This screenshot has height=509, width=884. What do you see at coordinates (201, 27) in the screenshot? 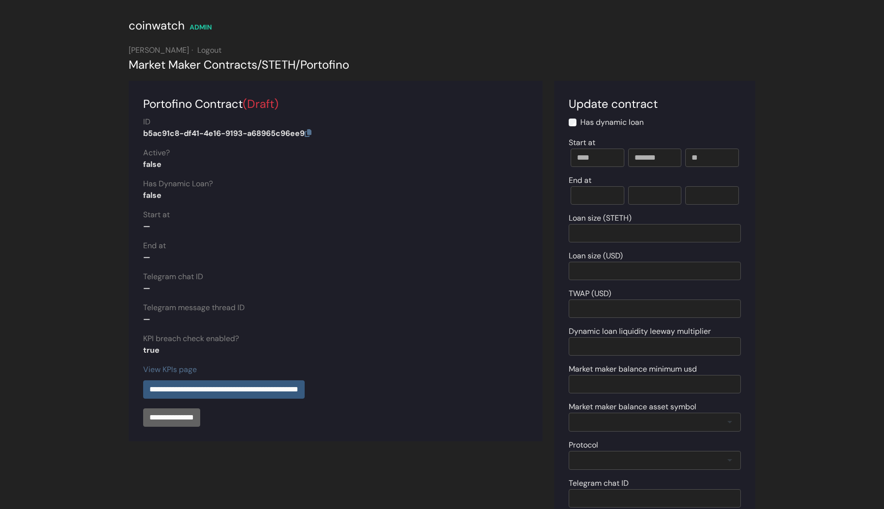
I see `div: ADMIN` at bounding box center [201, 27].